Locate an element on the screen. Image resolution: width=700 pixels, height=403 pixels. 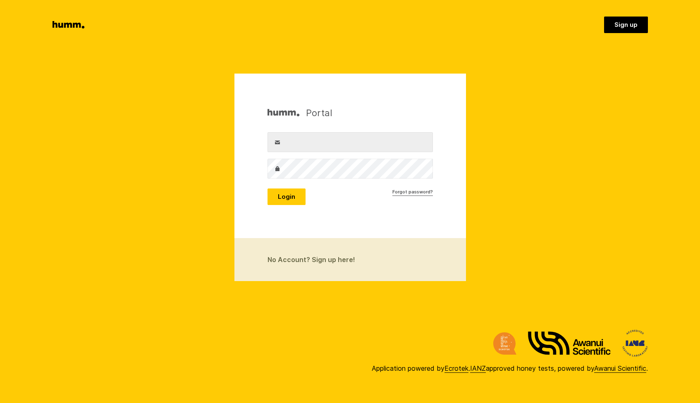
h1: Portal is located at coordinates (300, 113).